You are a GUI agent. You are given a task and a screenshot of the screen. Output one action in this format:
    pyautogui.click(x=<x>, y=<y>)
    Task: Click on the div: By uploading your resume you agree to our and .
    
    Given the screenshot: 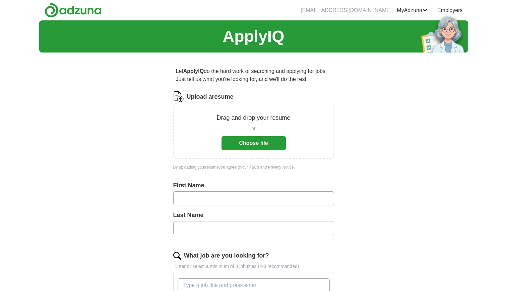 What is the action you would take?
    pyautogui.click(x=254, y=168)
    